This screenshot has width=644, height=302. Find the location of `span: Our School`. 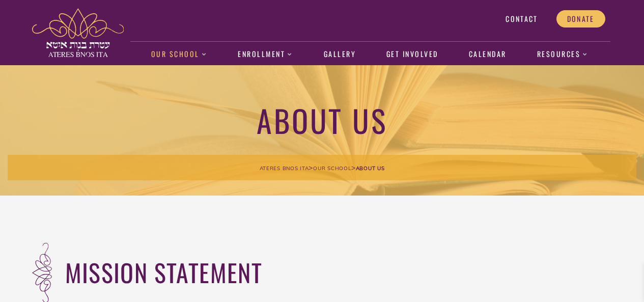

span: Our School is located at coordinates (332, 168).